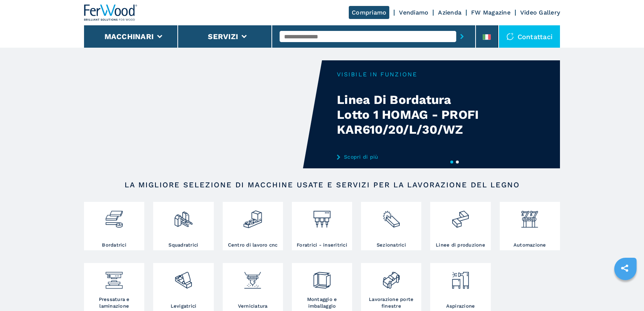 This screenshot has width=644, height=311. Describe the element at coordinates (253, 277) in the screenshot. I see `img: verniciatura_1.png` at that location.